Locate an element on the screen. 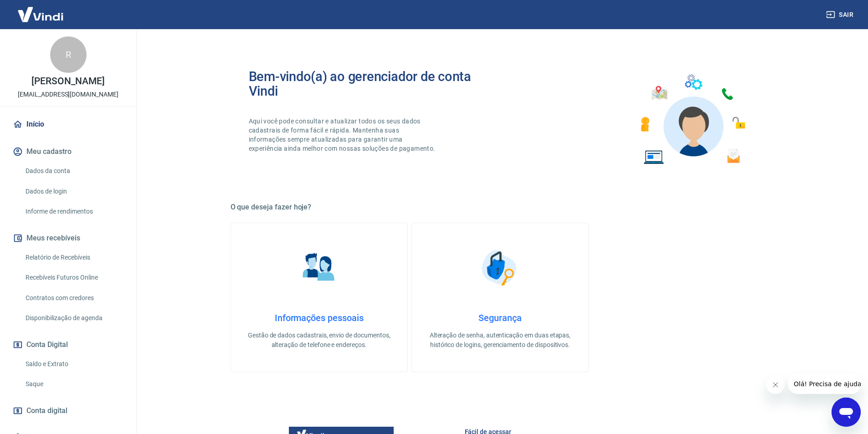 This screenshot has height=434, width=868. p: Gestão de dados cadastrais, envio de documentos, alteração de telefone e endereços. is located at coordinates (319, 340).